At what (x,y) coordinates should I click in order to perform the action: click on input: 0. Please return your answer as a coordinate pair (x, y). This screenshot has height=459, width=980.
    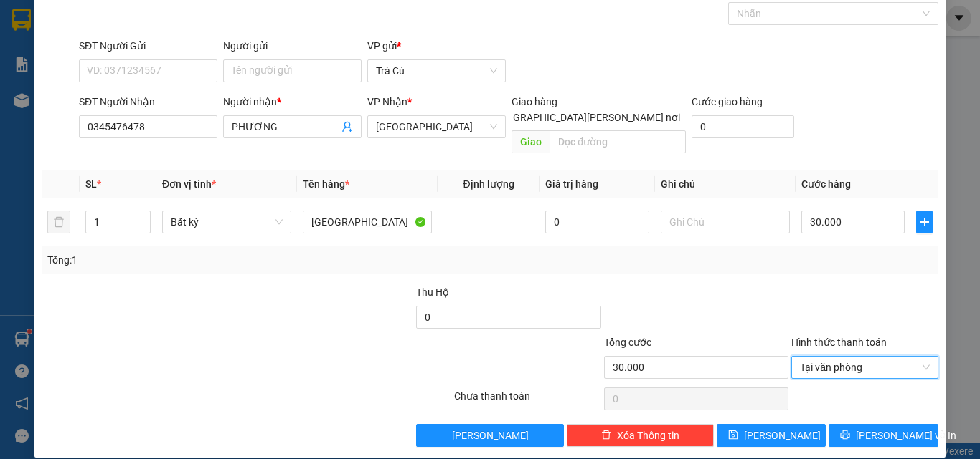
    Looking at the image, I should click on (596, 222).